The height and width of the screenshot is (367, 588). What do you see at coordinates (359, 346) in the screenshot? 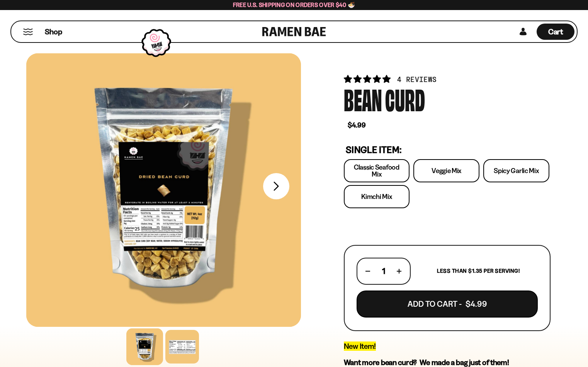
I see `span: New Item!` at bounding box center [359, 346].